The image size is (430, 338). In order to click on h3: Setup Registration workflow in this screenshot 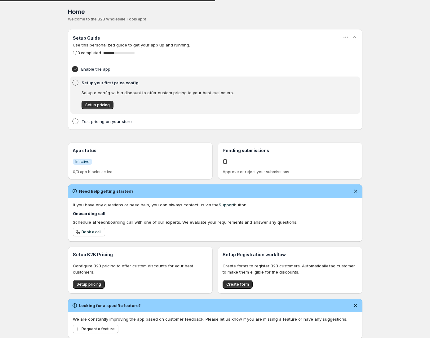, I will do `click(290, 255)`.